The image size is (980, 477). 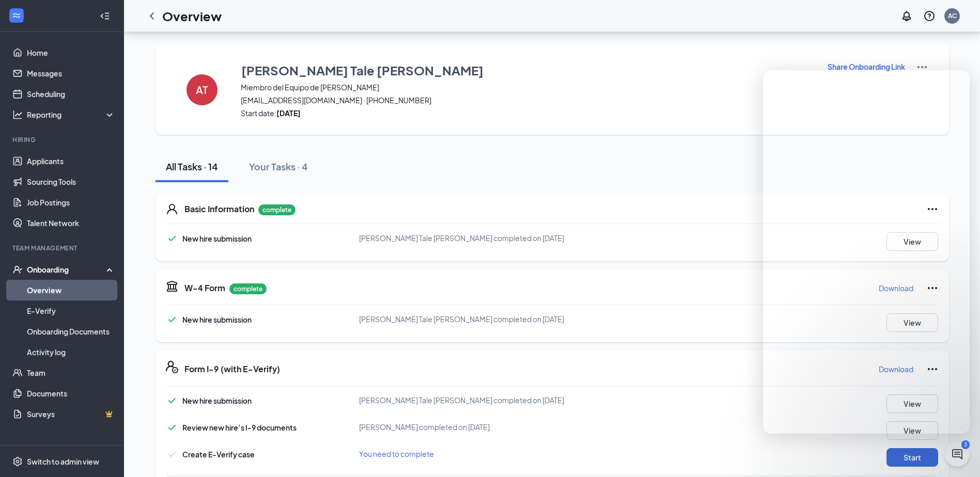 I want to click on h4: AT, so click(x=202, y=90).